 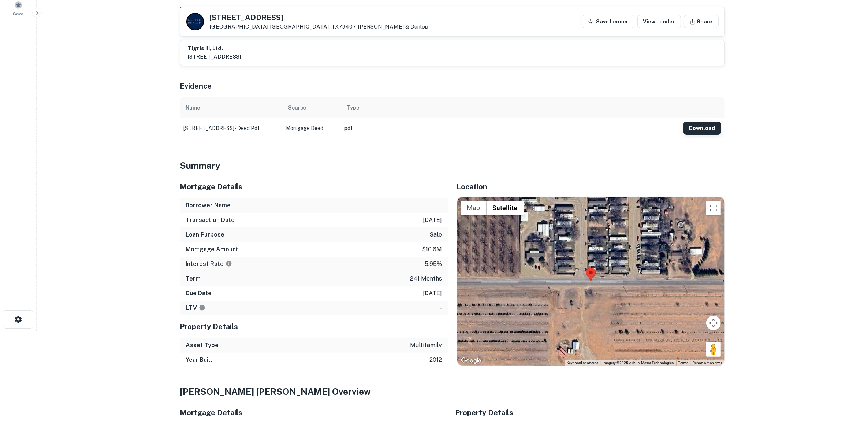 I want to click on svg: LTVs displayed on the website are for informational purposes only and may be reported incorrectly..., so click(x=202, y=308).